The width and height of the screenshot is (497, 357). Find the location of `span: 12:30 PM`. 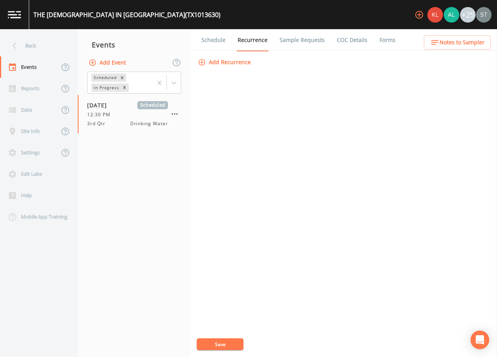

span: 12:30 PM is located at coordinates (101, 115).